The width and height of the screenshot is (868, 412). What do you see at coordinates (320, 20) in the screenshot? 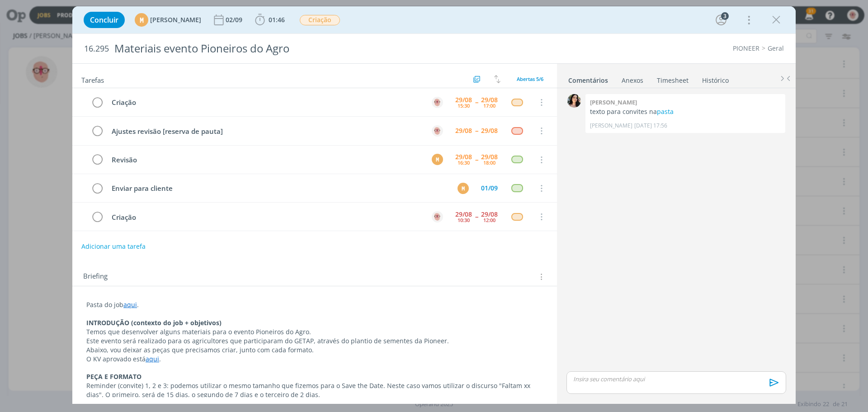
I see `span: Criação` at bounding box center [320, 20].